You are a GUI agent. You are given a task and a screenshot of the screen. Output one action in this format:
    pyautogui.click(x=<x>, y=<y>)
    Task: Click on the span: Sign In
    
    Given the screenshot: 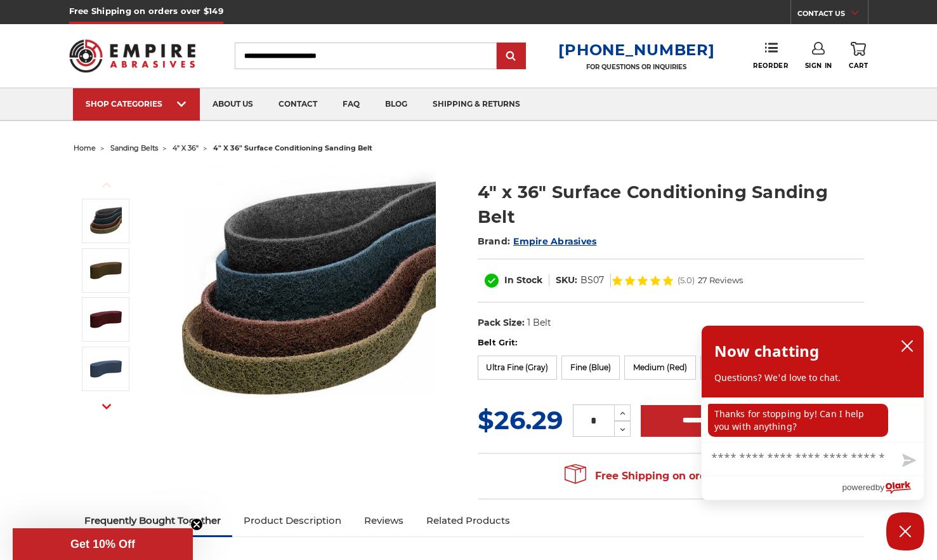 What is the action you would take?
    pyautogui.click(x=818, y=65)
    